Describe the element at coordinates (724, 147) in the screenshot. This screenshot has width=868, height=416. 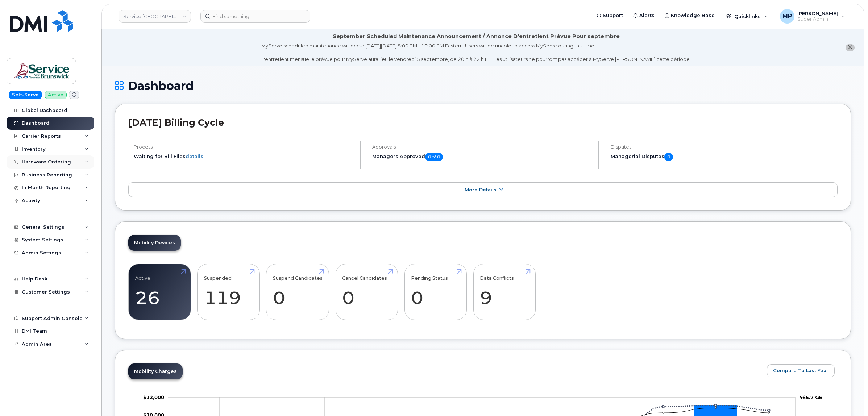
I see `h4: Disputes` at that location.